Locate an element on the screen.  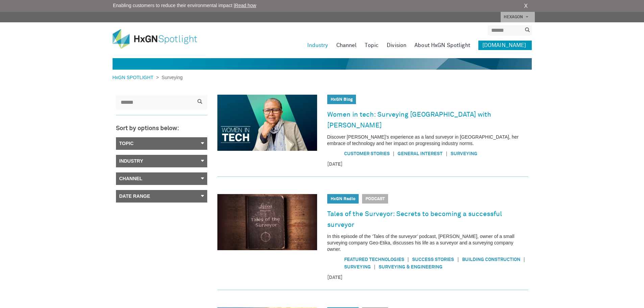
a: Success Stories is located at coordinates (433, 260).